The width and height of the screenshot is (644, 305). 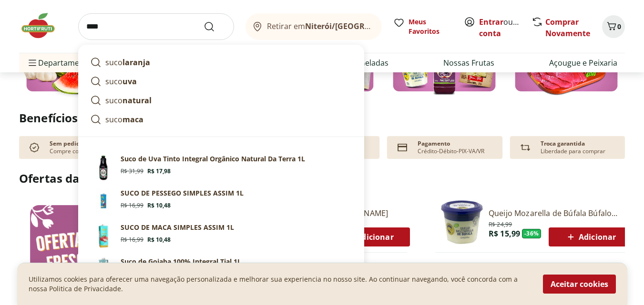 What do you see at coordinates (505, 27) in the screenshot?
I see `a: Criar conta` at bounding box center [505, 27].